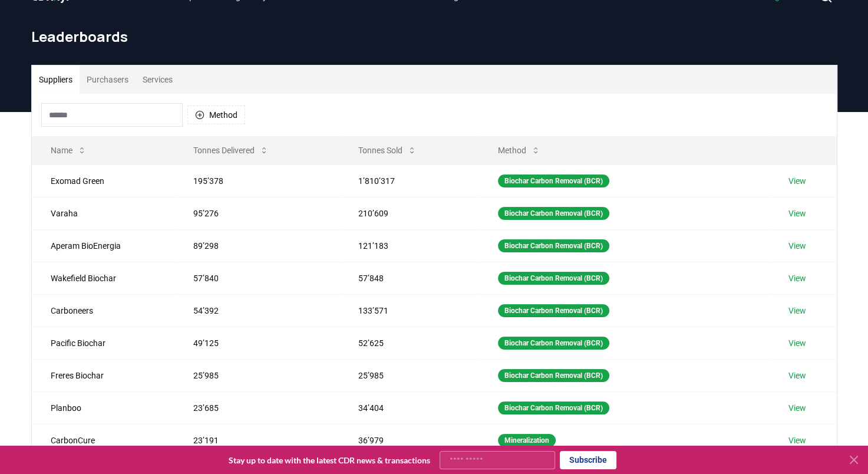  Describe the element at coordinates (107, 80) in the screenshot. I see `button: Purchasers` at that location.